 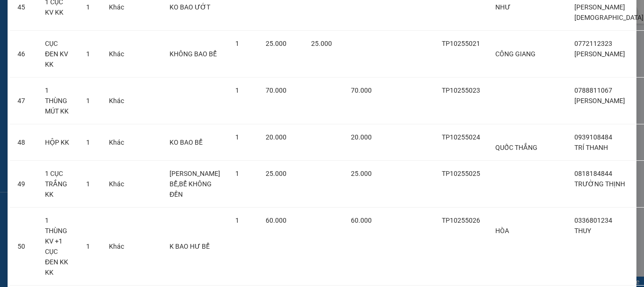 What do you see at coordinates (24, 54) in the screenshot?
I see `td: 46` at bounding box center [24, 54].